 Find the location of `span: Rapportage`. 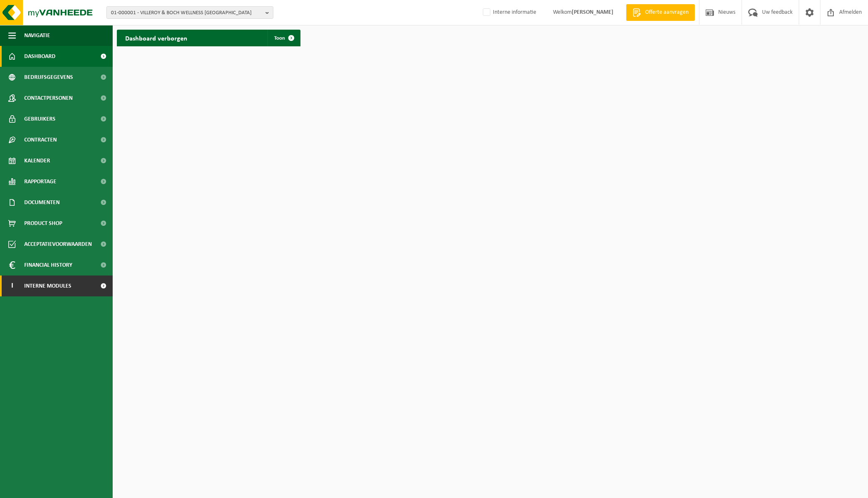

span: Rapportage is located at coordinates (40, 182).